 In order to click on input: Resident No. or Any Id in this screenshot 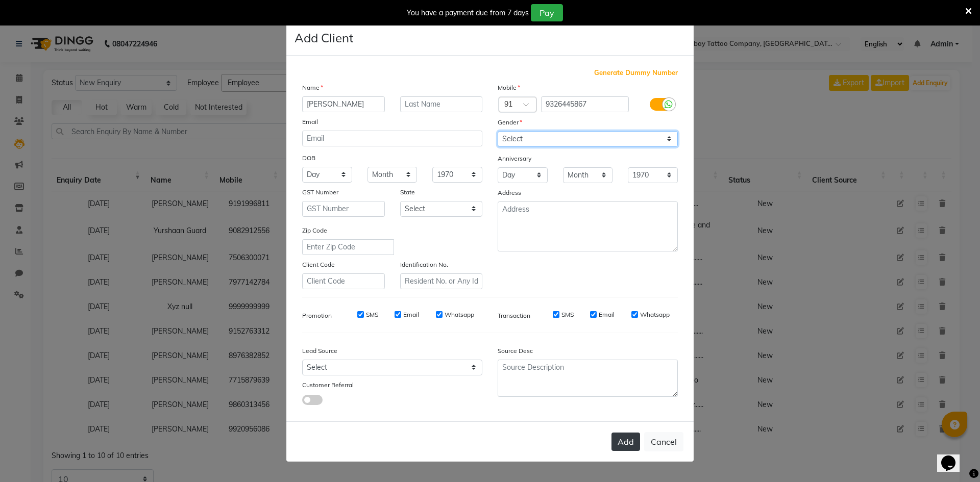, I will do `click(442, 281)`.